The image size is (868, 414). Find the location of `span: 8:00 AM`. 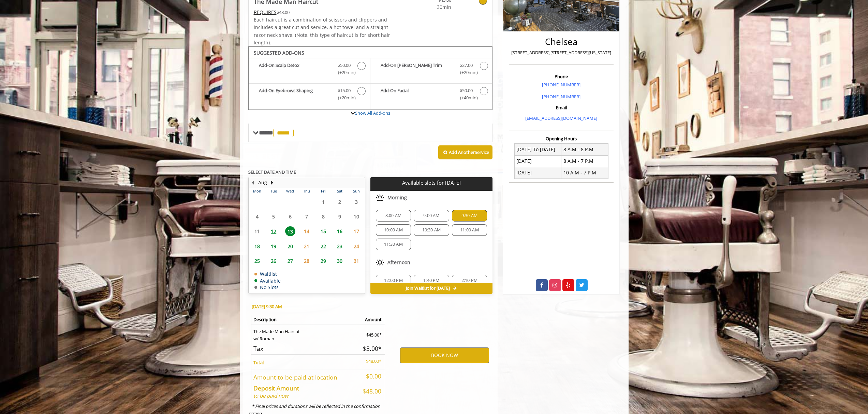

span: 8:00 AM is located at coordinates (393, 216).